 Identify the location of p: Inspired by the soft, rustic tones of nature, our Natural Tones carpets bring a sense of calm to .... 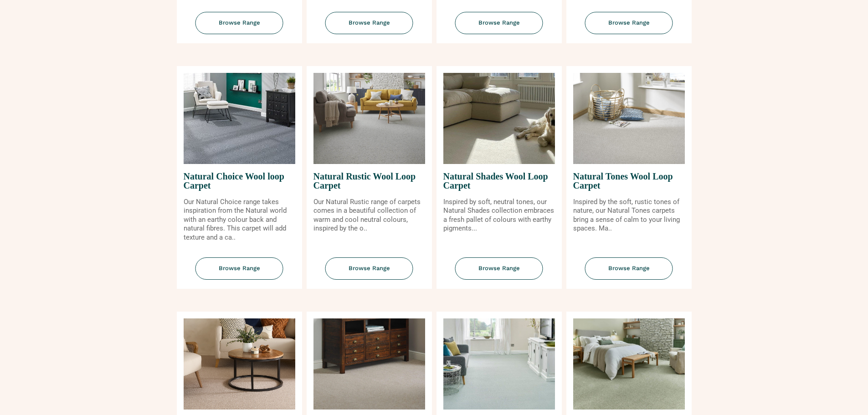
(629, 216).